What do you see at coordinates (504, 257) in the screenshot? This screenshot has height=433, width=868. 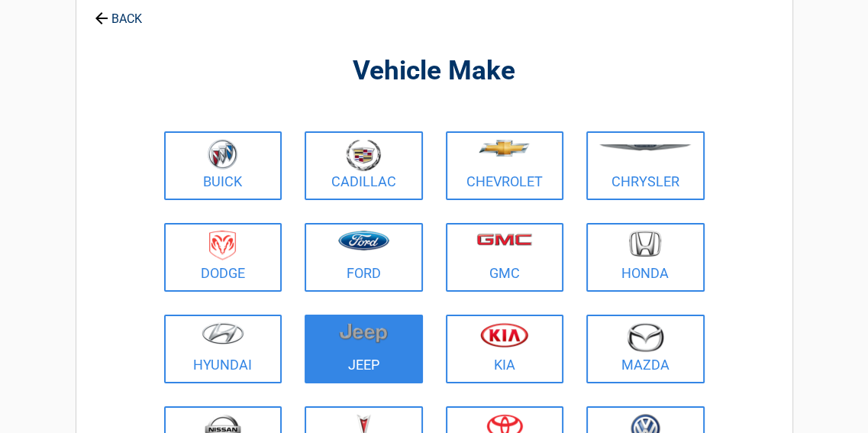 I see `a: GMC` at bounding box center [504, 257].